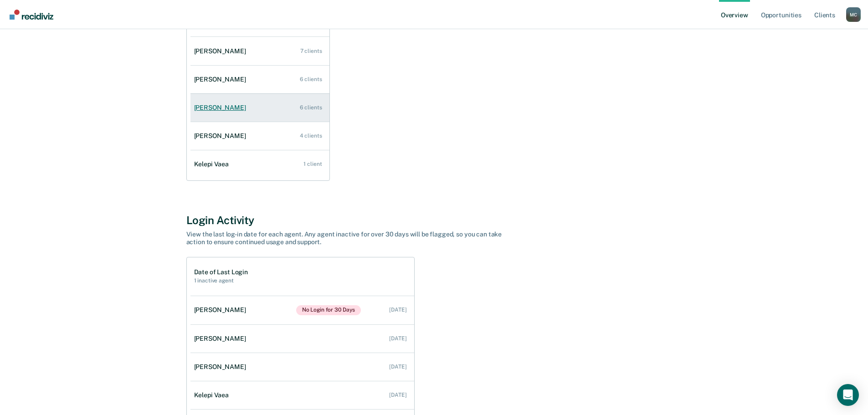 The image size is (868, 415). What do you see at coordinates (311, 135) in the screenshot?
I see `div: 4 clients` at bounding box center [311, 135].